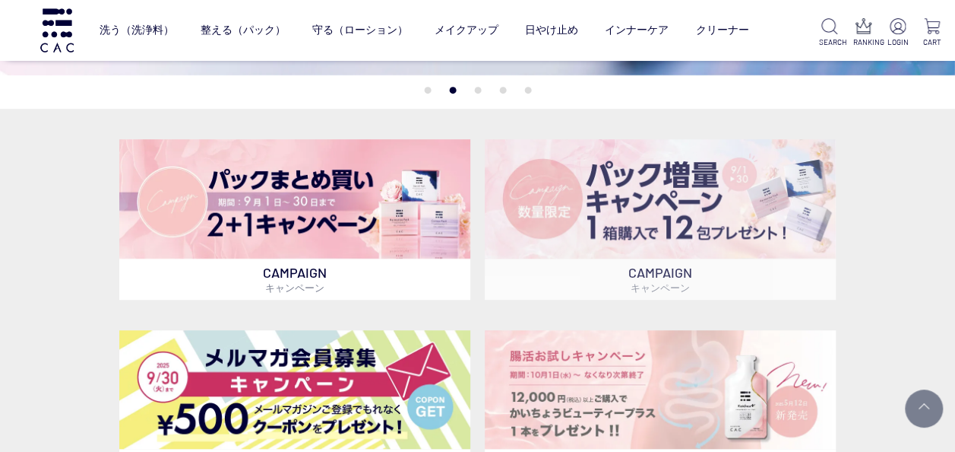 This screenshot has height=452, width=955. I want to click on button: 1 of 5, so click(427, 90).